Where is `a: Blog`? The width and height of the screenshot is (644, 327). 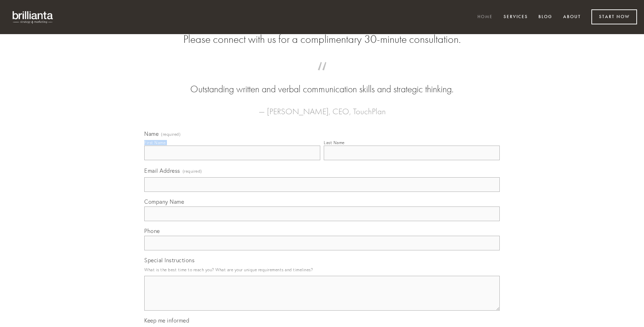 a: Blog is located at coordinates (545, 17).